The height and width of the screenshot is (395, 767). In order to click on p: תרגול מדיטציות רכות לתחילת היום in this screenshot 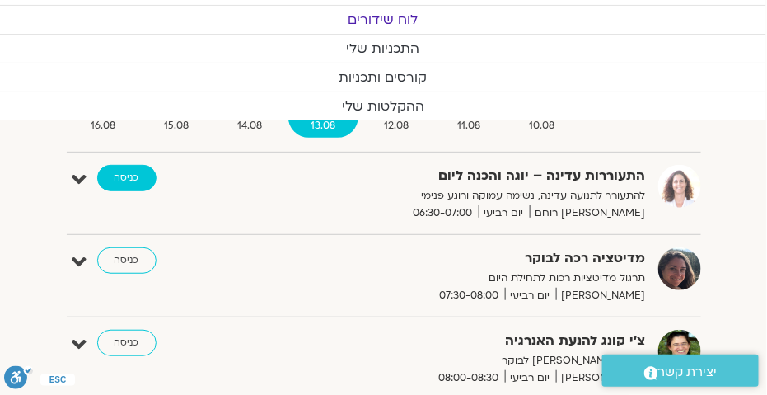, I will do `click(469, 278)`.